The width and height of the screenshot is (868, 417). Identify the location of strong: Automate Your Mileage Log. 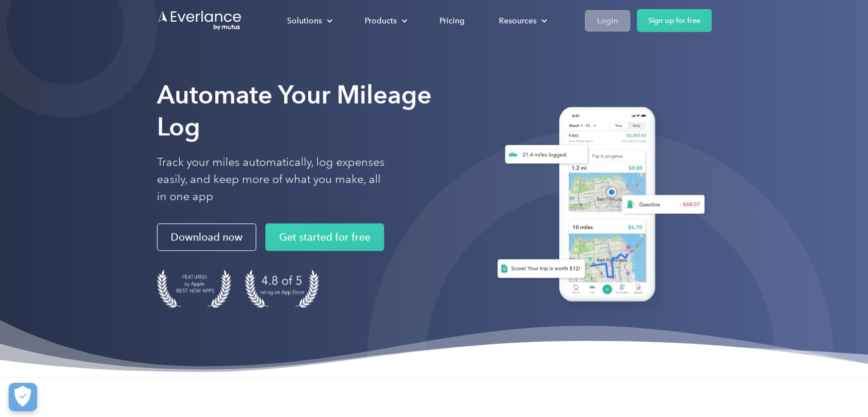
(294, 110).